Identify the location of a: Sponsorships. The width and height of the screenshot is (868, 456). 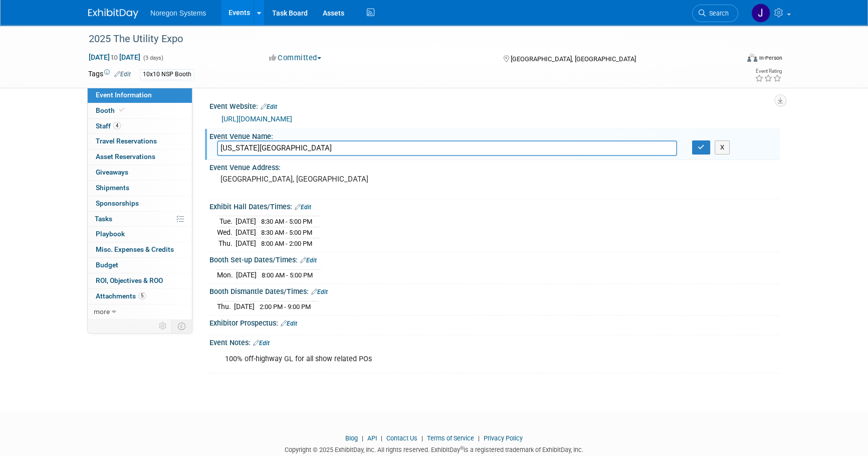
(140, 204).